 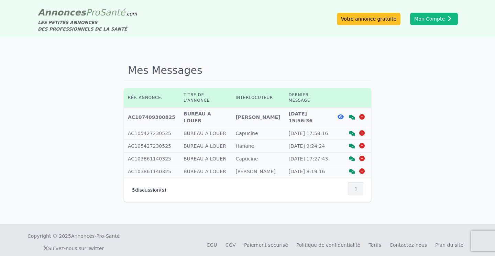 I want to click on h1: Mes Messages, so click(x=248, y=71).